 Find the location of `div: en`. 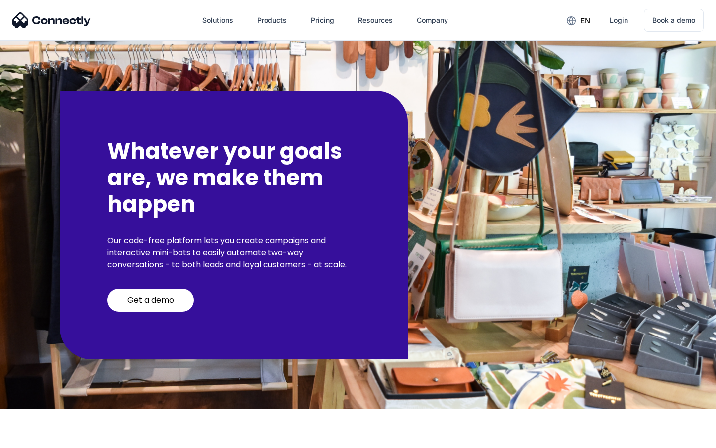

div: en is located at coordinates (585, 21).